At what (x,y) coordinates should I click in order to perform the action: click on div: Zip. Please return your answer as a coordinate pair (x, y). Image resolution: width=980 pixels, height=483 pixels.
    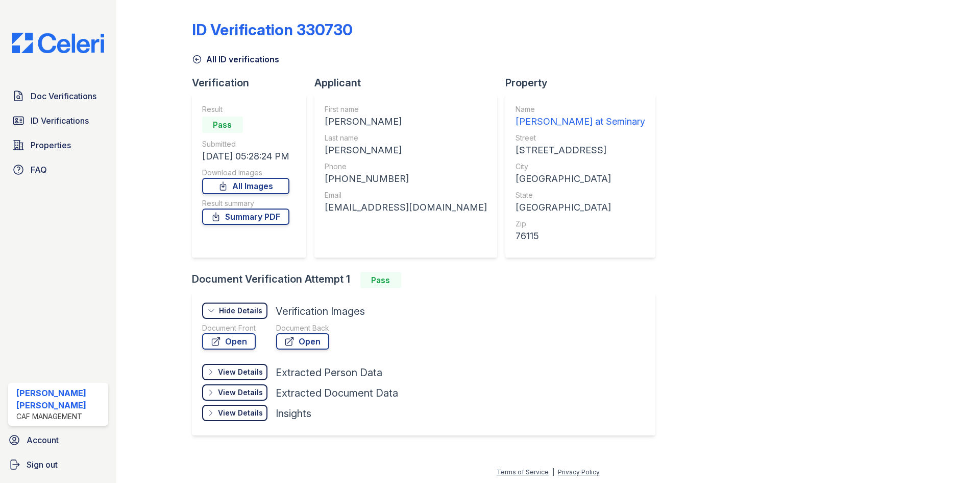
    Looking at the image, I should click on (581, 223).